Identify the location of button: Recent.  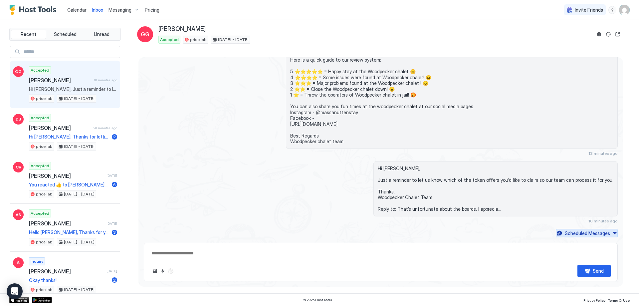
(29, 34).